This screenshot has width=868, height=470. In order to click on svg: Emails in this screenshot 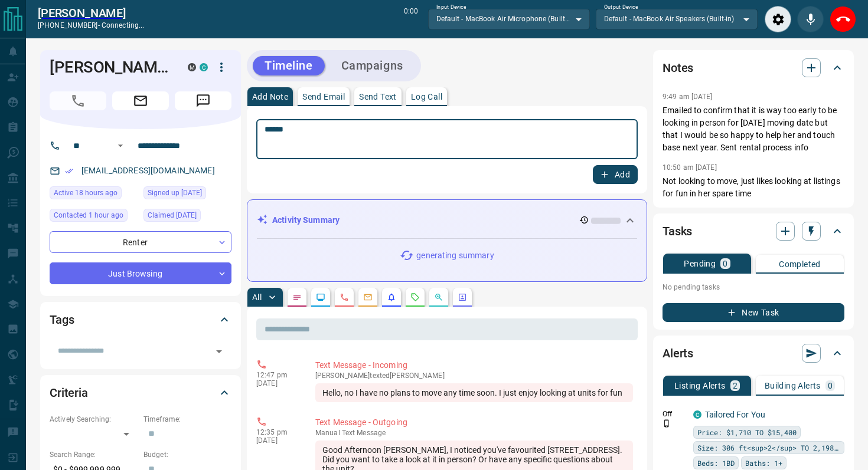, I will do `click(368, 297)`.